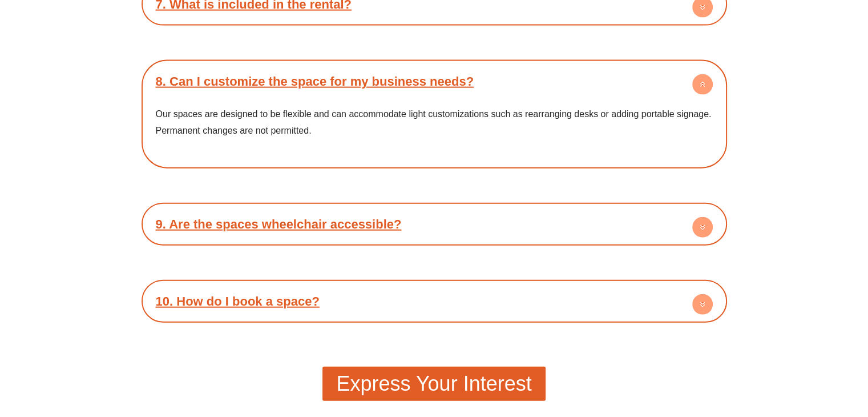 This screenshot has width=868, height=417. What do you see at coordinates (772, 352) in the screenshot?
I see `div: Chat Widget` at bounding box center [772, 352].